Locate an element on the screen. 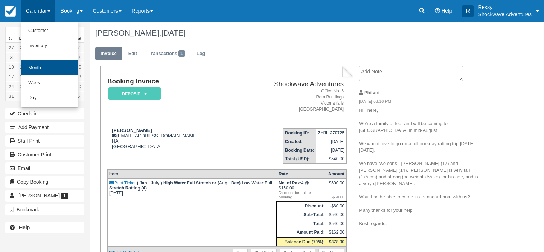  a: 11 is located at coordinates (22, 67).